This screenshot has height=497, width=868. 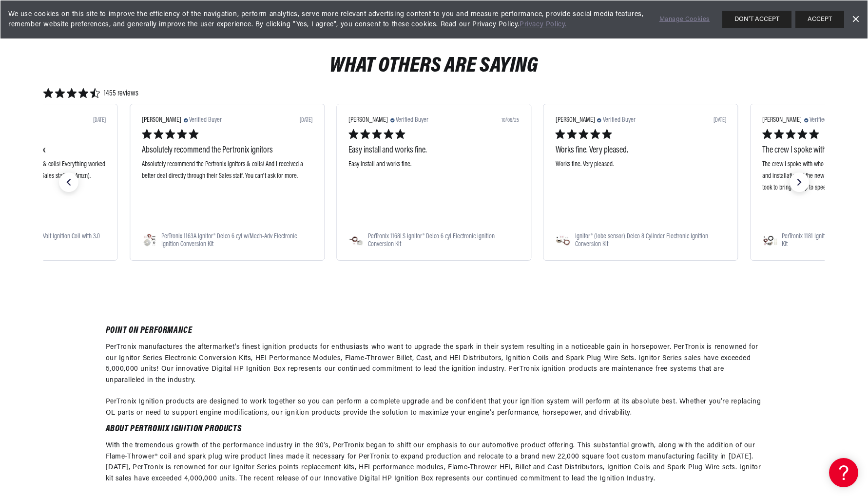 I want to click on img: https://cdn-yotpo-images-production.yotpo.com/Product/407422656/341959972/square.jpg?1662485377, so click(x=564, y=240).